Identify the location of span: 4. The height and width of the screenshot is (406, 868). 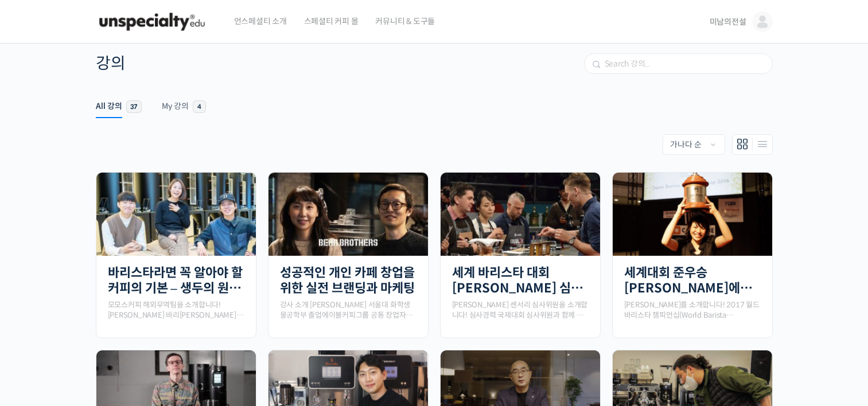
(199, 106).